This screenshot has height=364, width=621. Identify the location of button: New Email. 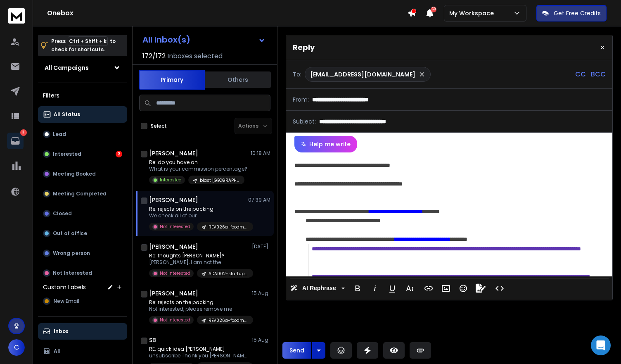
(83, 301).